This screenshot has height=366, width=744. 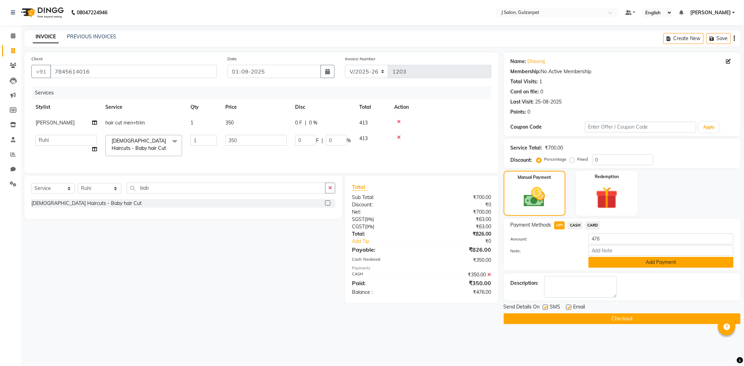 I want to click on div: Balance :, so click(x=384, y=292).